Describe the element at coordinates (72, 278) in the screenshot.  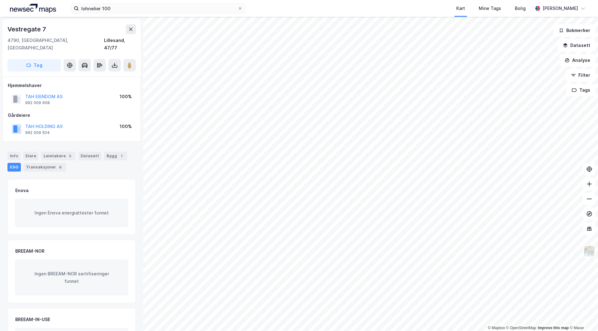
I see `div: Ingen BREEAM-NOR sertifiseringer funnet` at that location.